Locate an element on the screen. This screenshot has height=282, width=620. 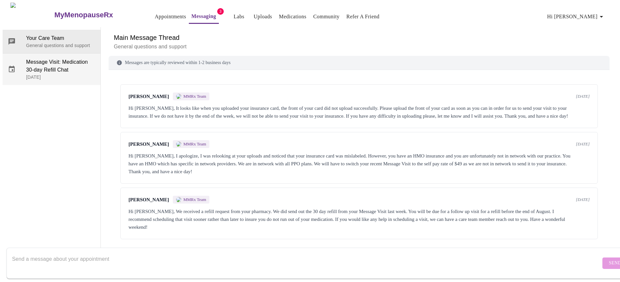
a: Refer a Friend is located at coordinates (363, 17).